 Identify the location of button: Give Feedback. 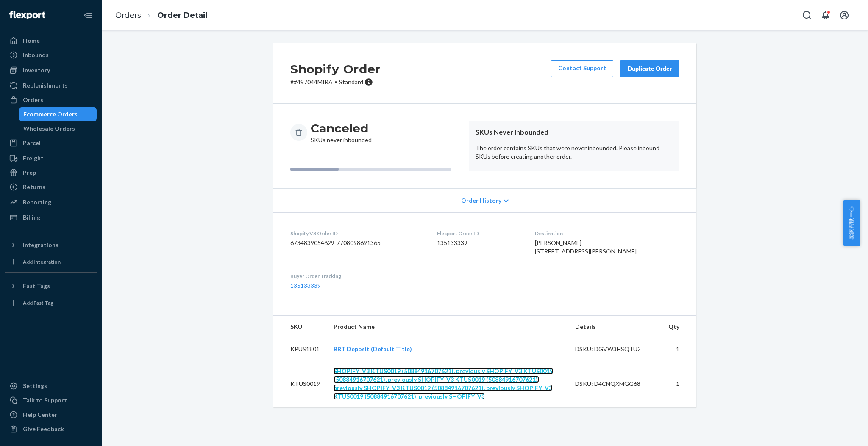
(50, 429).